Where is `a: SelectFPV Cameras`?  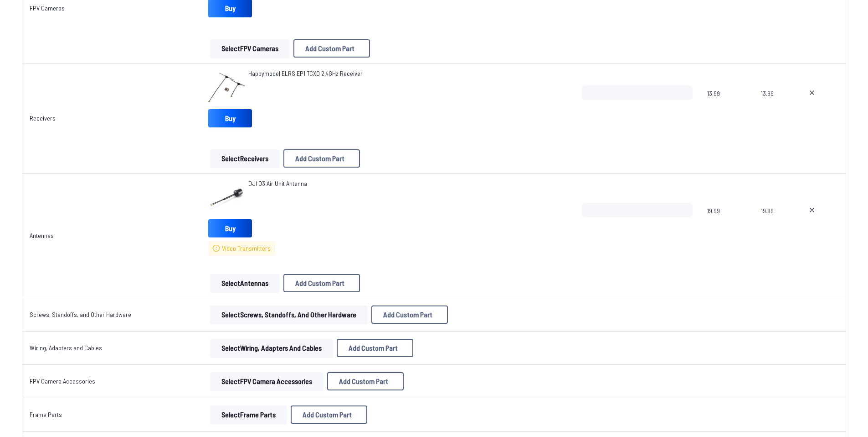
a: SelectFPV Cameras is located at coordinates (249, 49).